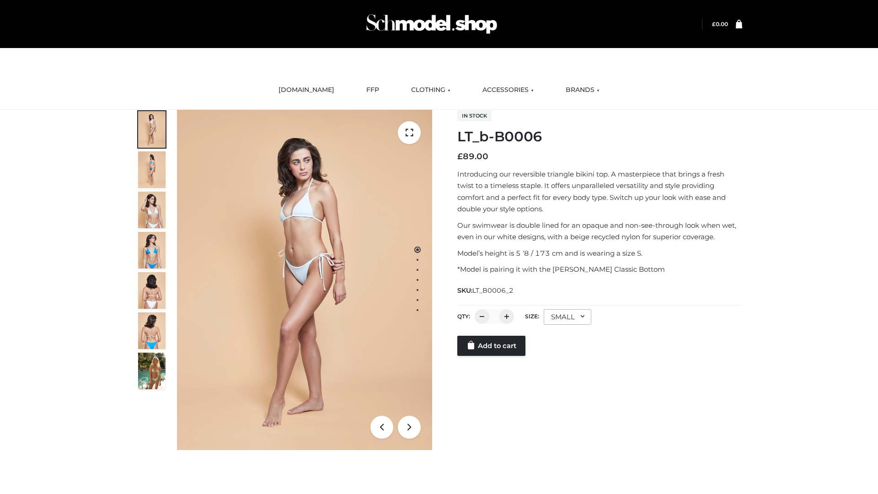  What do you see at coordinates (532, 316) in the screenshot?
I see `label: Size:` at bounding box center [532, 316].